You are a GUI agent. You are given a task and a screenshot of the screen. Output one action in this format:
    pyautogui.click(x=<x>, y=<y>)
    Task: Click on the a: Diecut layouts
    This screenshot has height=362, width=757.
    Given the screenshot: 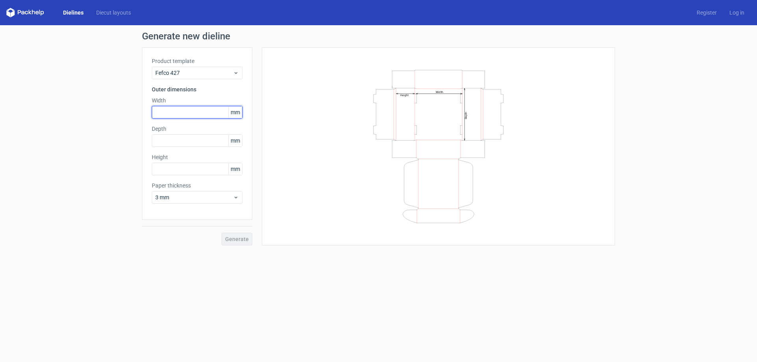 What is the action you would take?
    pyautogui.click(x=113, y=13)
    